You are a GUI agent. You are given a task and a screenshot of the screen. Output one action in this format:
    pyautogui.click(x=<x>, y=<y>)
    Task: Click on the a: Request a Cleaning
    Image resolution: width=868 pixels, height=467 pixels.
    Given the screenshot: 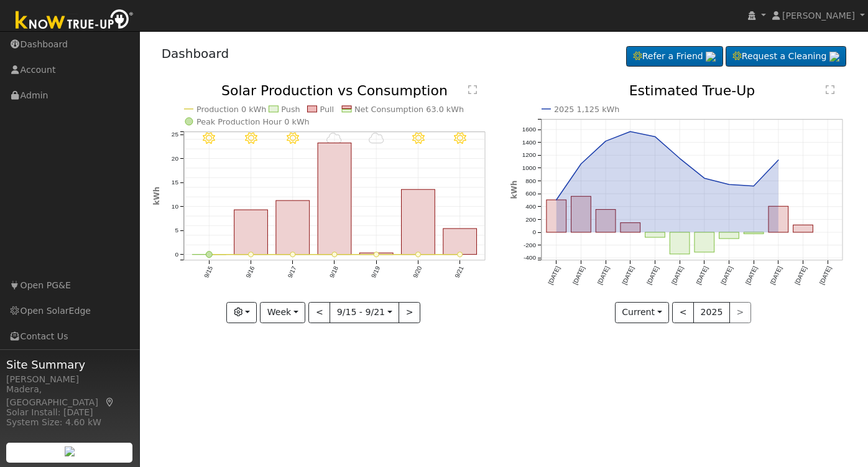 What is the action you would take?
    pyautogui.click(x=787, y=56)
    